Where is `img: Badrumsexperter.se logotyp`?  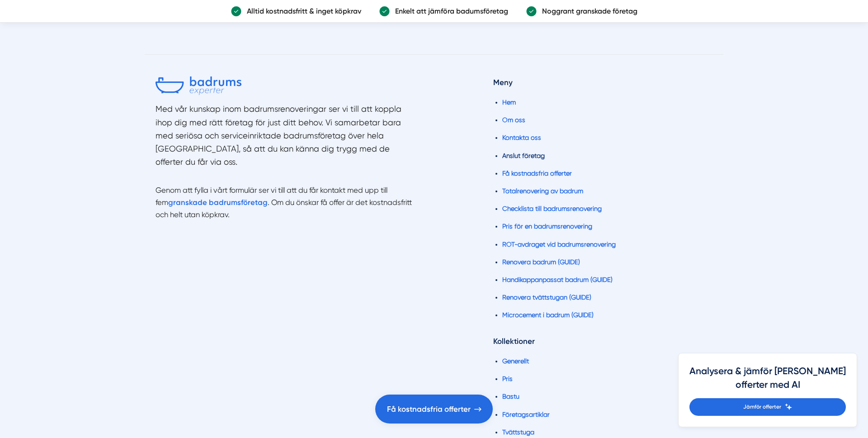
img: Badrumsexperter.se logotyp is located at coordinates (198, 86).